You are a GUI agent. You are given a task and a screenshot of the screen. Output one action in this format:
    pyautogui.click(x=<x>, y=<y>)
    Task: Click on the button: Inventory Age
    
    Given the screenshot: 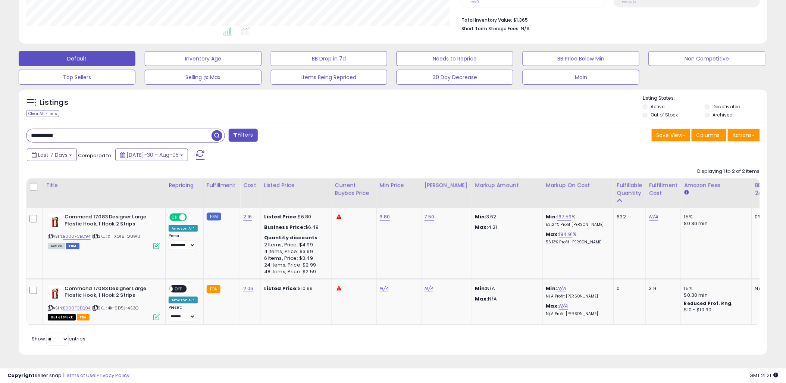 What is the action you would take?
    pyautogui.click(x=203, y=59)
    